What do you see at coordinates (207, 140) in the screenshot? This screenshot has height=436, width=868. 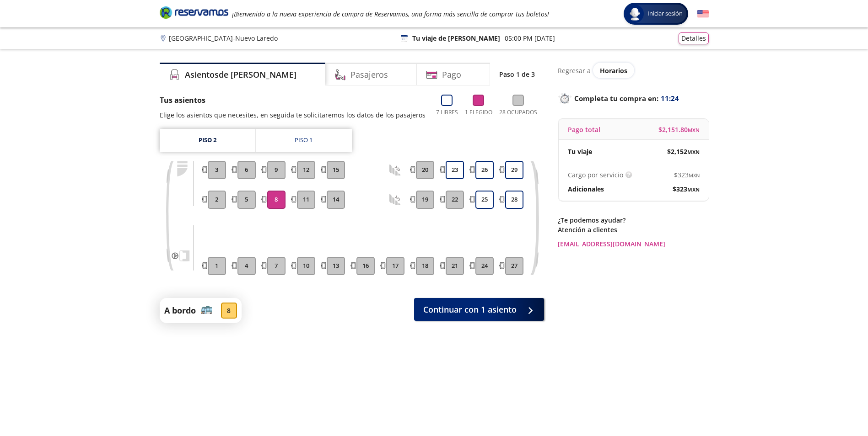 I see `a: Piso 2` at bounding box center [207, 140].